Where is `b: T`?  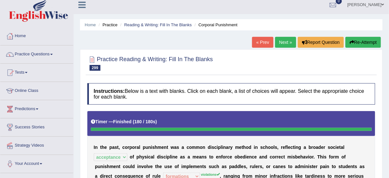 b: T is located at coordinates (319, 157).